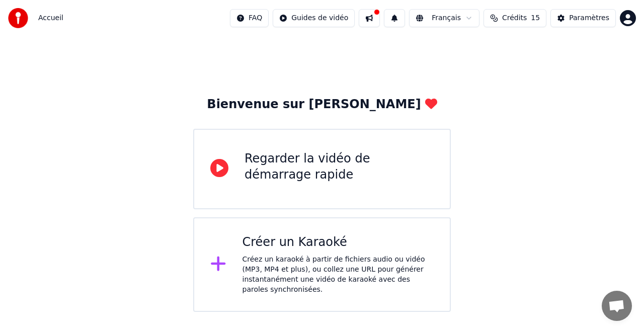 The image size is (644, 331). Describe the element at coordinates (584, 18) in the screenshot. I see `button: Paramètres` at that location.